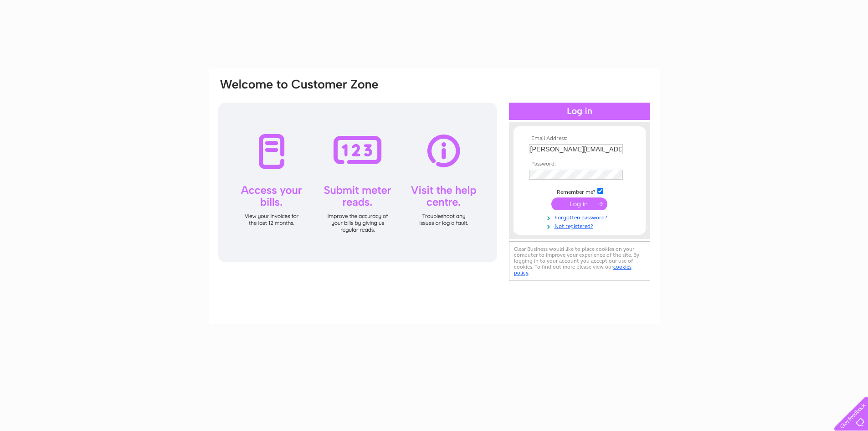 This screenshot has width=868, height=431. What do you see at coordinates (580, 217) in the screenshot?
I see `a: Forgotten password?` at bounding box center [580, 217].